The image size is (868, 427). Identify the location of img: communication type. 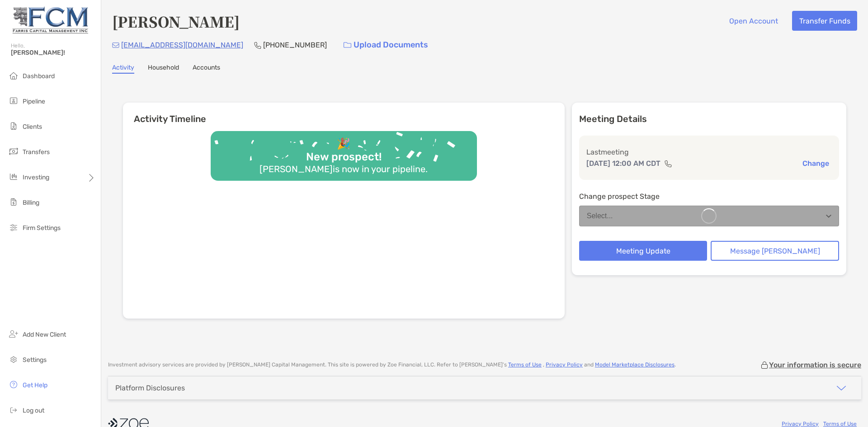
(668, 164).